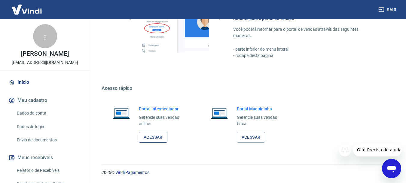 This screenshot has height=183, width=406. I want to click on h6: Portal Intermediador, so click(164, 109).